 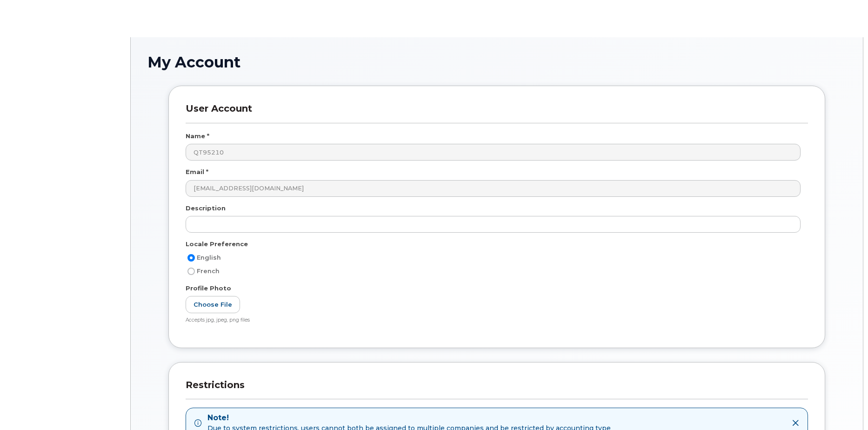 I want to click on span: English, so click(x=209, y=257).